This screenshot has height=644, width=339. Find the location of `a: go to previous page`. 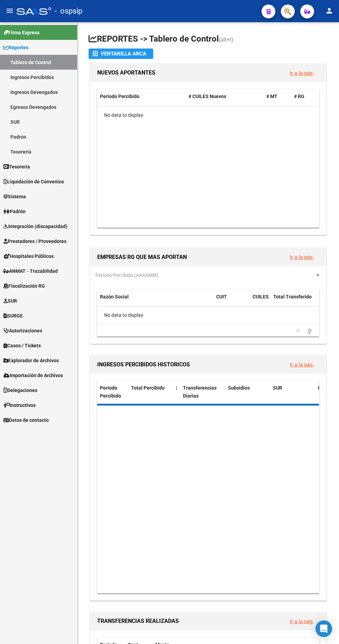

a: go to previous page is located at coordinates (299, 331).